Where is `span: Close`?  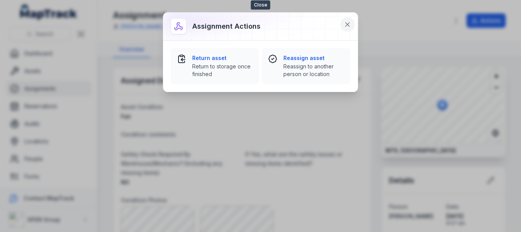 span: Close is located at coordinates (261, 5).